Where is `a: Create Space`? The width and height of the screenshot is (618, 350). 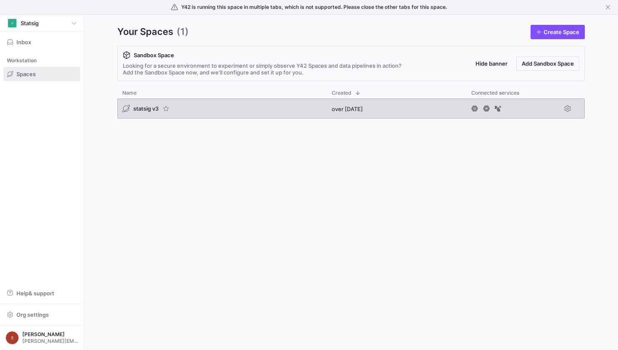
a: Create Space is located at coordinates (558, 32).